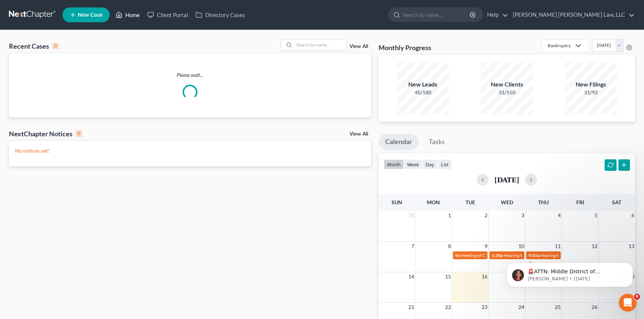 Image resolution: width=644 pixels, height=319 pixels. What do you see at coordinates (495, 15) in the screenshot?
I see `a: Help` at bounding box center [495, 15].